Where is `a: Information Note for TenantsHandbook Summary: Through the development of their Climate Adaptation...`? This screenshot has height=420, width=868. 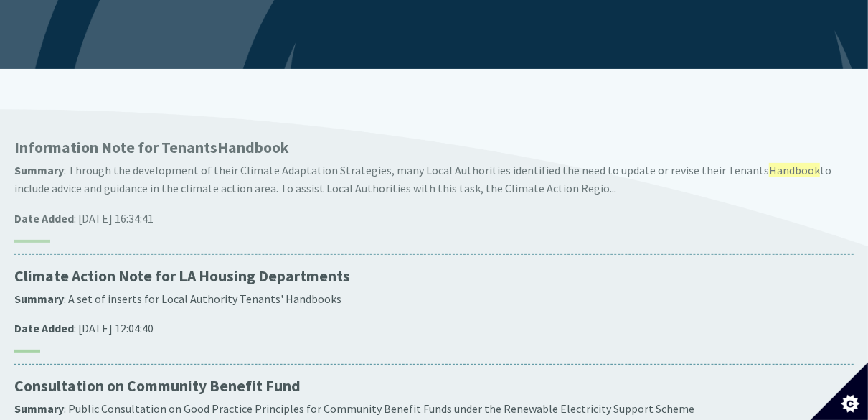
a: Information Note for TenantsHandbook Summary: Through the development of their Climate Adaptation... is located at coordinates (434, 190).